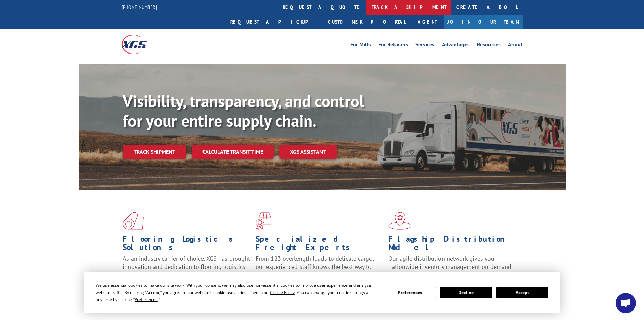 The image size is (644, 320). I want to click on div: Cookie Consent Prompt, so click(322, 292).